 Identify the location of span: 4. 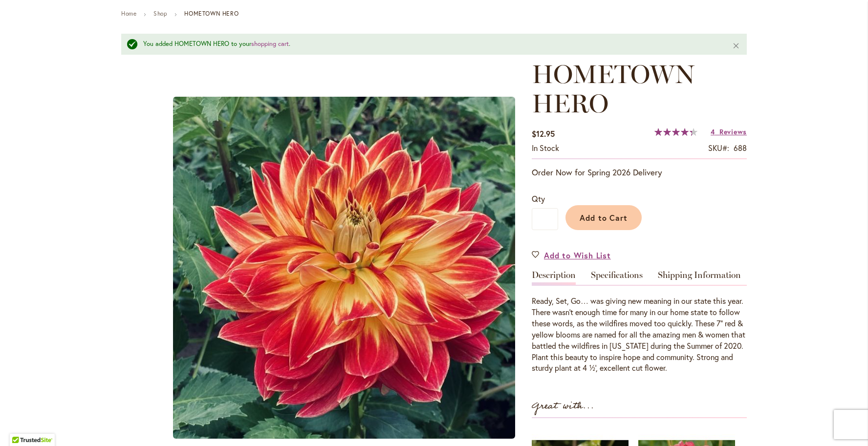
(712, 131).